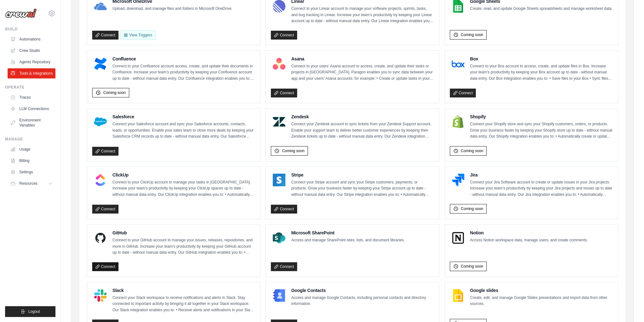 The width and height of the screenshot is (644, 322). Describe the element at coordinates (31, 62) in the screenshot. I see `a: Agents Repository` at that location.